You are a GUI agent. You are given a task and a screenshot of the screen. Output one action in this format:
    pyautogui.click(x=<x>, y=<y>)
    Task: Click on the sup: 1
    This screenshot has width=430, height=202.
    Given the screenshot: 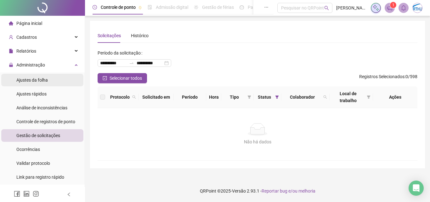 What is the action you would take?
    pyautogui.click(x=393, y=5)
    